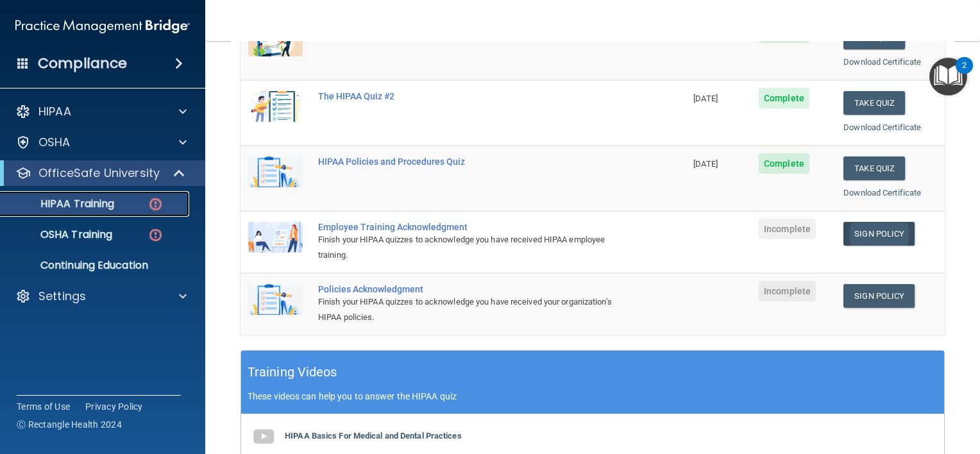 This screenshot has height=454, width=980. I want to click on b: HIPAA Basics For Medical and Dental Practices, so click(373, 435).